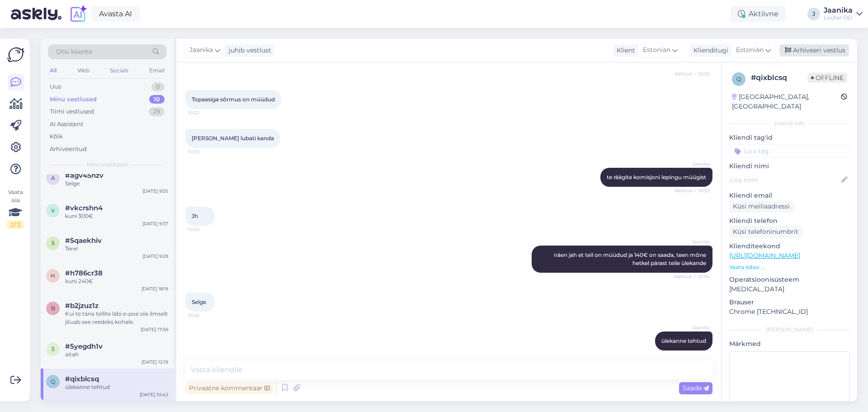 Image resolution: width=868 pixels, height=412 pixels. Describe the element at coordinates (683, 341) in the screenshot. I see `span: ülekanne tehtud` at that location.